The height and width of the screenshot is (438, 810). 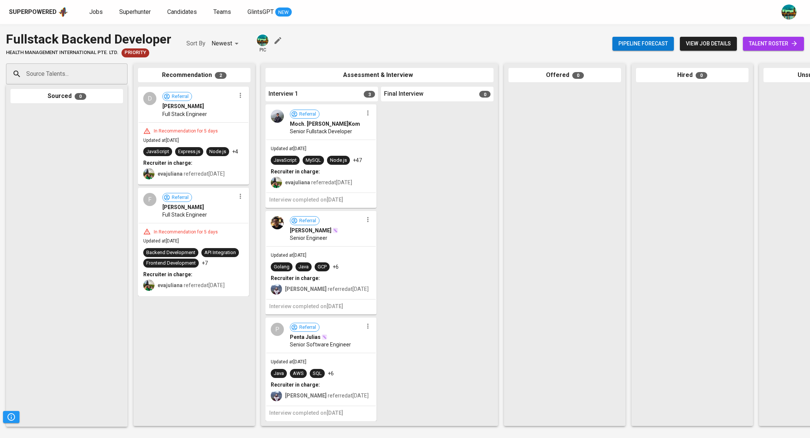 I want to click on span: Penta Julias, so click(x=305, y=337).